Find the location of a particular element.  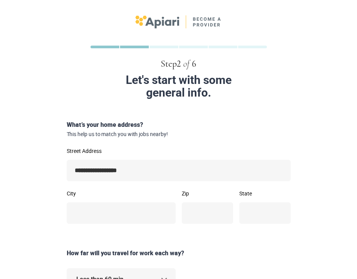

div: Let's start with some general info. is located at coordinates (178, 86).